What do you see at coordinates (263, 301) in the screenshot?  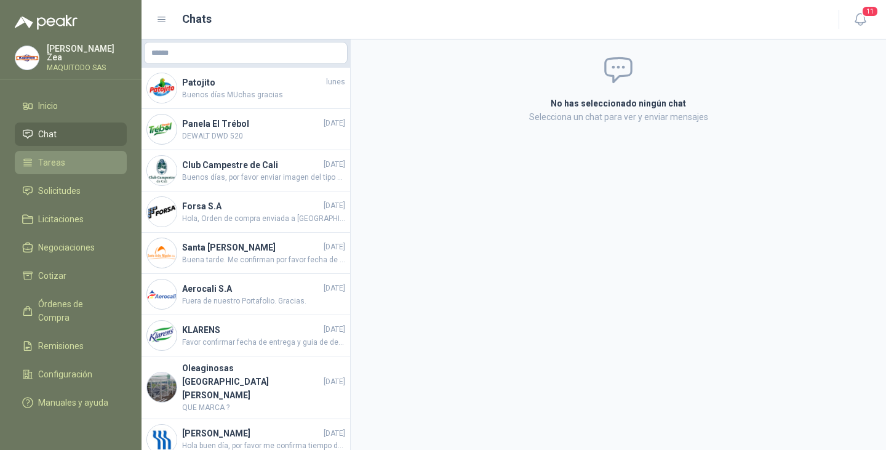 I see `span: Fuera de nuestro Portafolio. Gracias.` at bounding box center [263, 301].